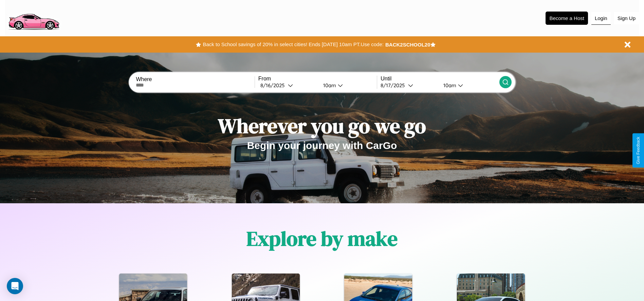 The height and width of the screenshot is (301, 644). I want to click on button: Login, so click(601, 18).